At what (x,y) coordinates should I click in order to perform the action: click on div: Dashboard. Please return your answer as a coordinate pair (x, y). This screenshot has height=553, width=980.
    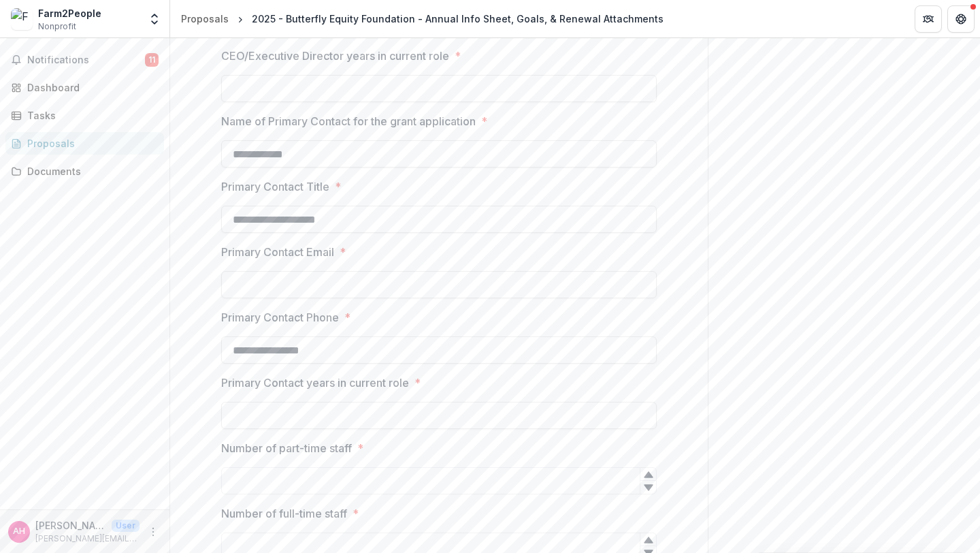
    Looking at the image, I should click on (90, 87).